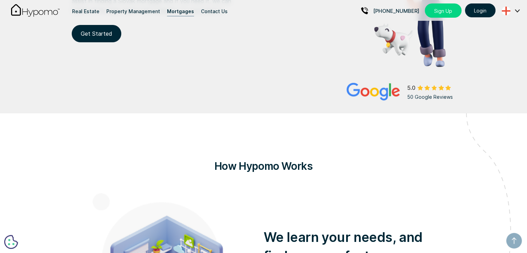 Image resolution: width=527 pixels, height=253 pixels. Describe the element at coordinates (86, 11) in the screenshot. I see `div: Real Estate` at that location.